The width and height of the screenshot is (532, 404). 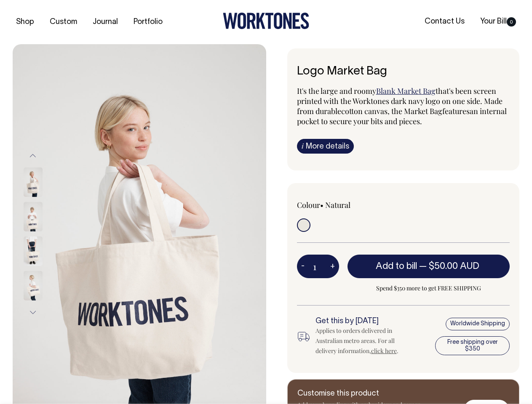 I want to click on span: features, so click(x=456, y=111).